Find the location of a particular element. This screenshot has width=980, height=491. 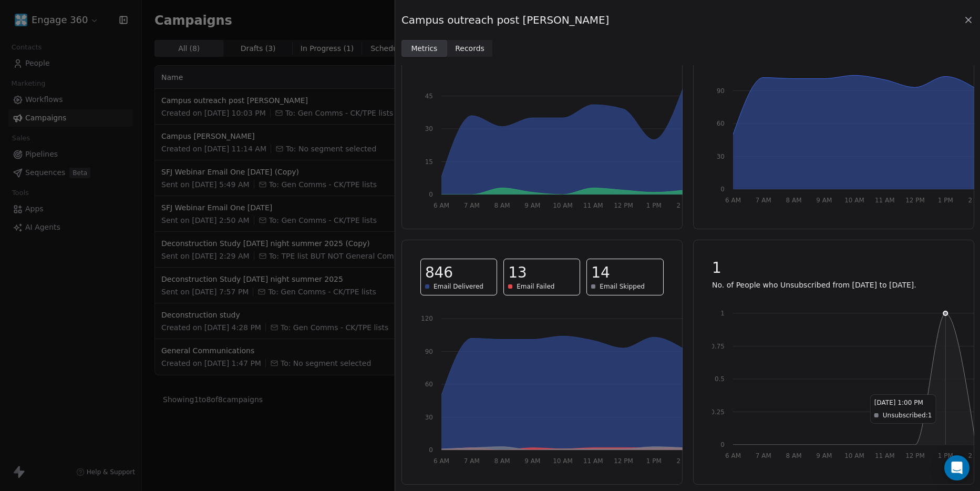

tspan: 1 is located at coordinates (722, 313).